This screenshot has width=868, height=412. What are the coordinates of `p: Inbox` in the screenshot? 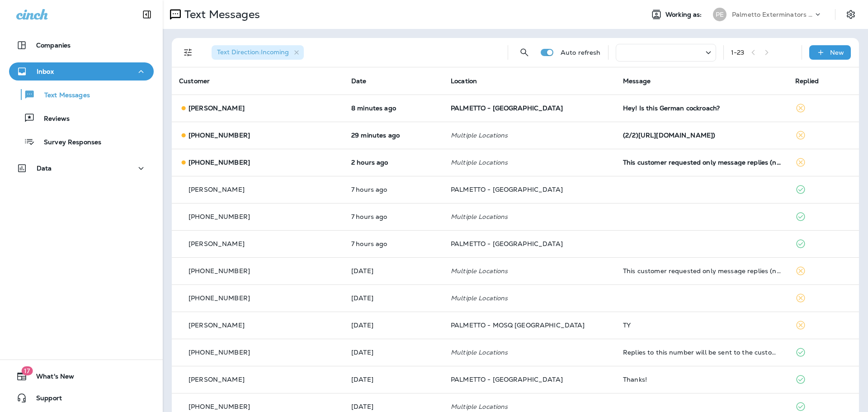 It's located at (45, 71).